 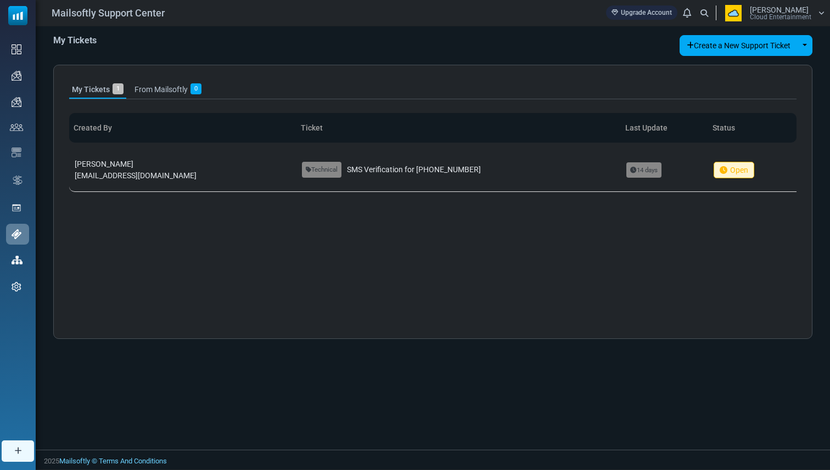 I want to click on a: My Tickets1, so click(x=98, y=89).